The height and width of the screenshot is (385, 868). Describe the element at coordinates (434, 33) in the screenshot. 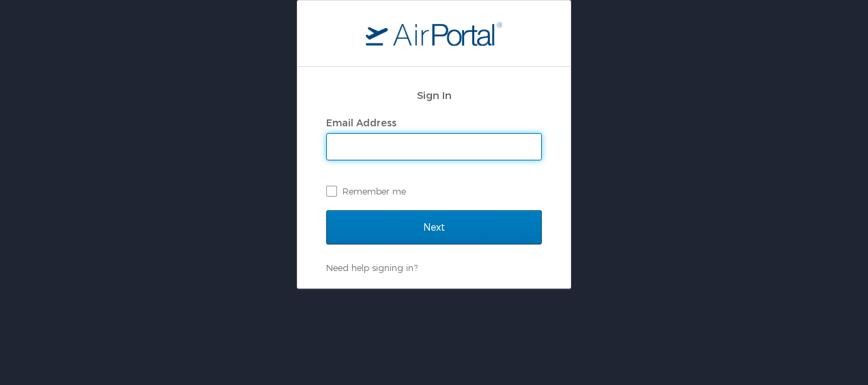

I see `img: logo` at that location.